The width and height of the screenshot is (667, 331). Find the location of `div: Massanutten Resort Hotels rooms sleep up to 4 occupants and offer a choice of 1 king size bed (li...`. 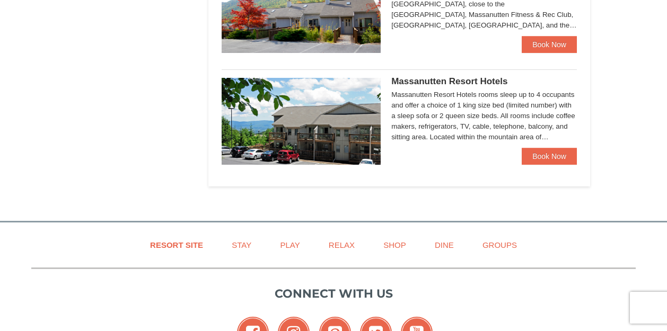

div: Massanutten Resort Hotels rooms sleep up to 4 occupants and offer a choice of 1 king size bed (li... is located at coordinates (484, 116).